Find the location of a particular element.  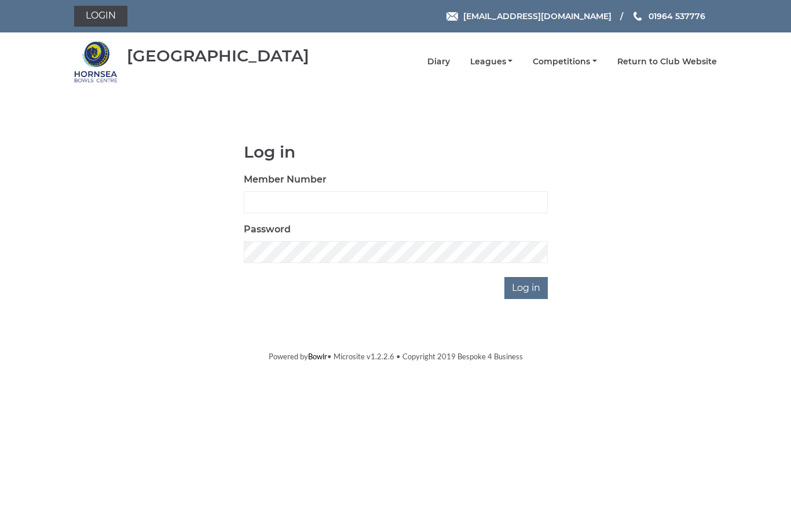

img: Hornsea Bowls Centre is located at coordinates (95, 61).